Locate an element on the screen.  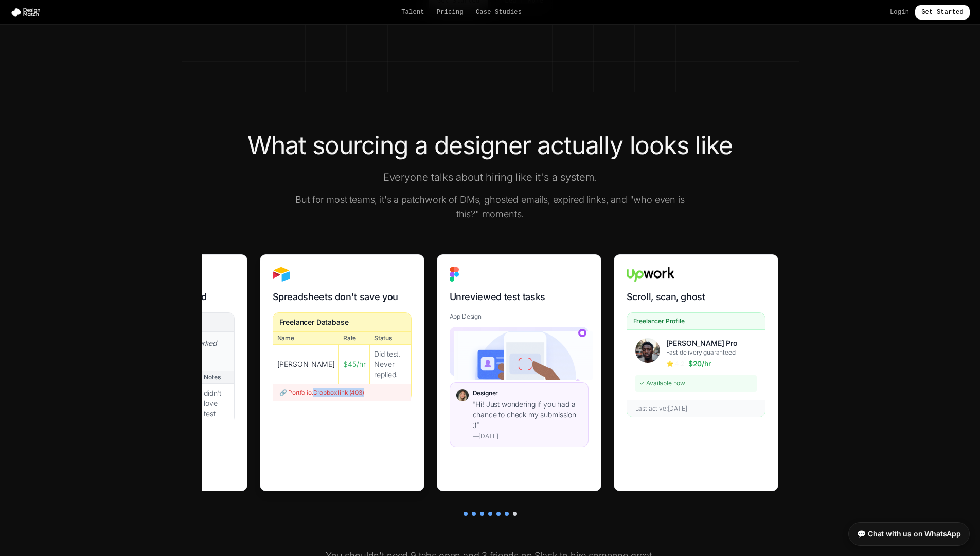
p: But for most teams, it's a patchwork of DMs, ghosted emails, expired links, and "who even is this... is located at coordinates (490, 207).